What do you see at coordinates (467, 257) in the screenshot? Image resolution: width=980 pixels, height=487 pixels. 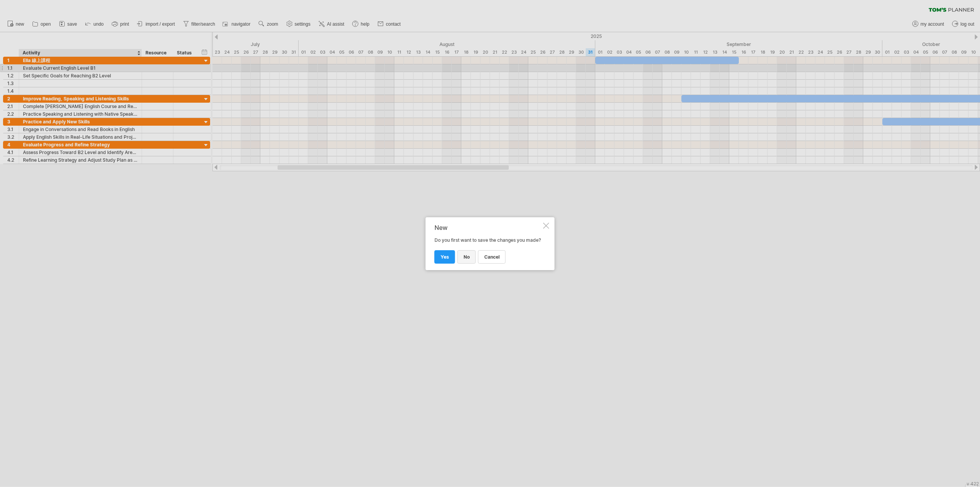 I see `span: no` at bounding box center [467, 257].